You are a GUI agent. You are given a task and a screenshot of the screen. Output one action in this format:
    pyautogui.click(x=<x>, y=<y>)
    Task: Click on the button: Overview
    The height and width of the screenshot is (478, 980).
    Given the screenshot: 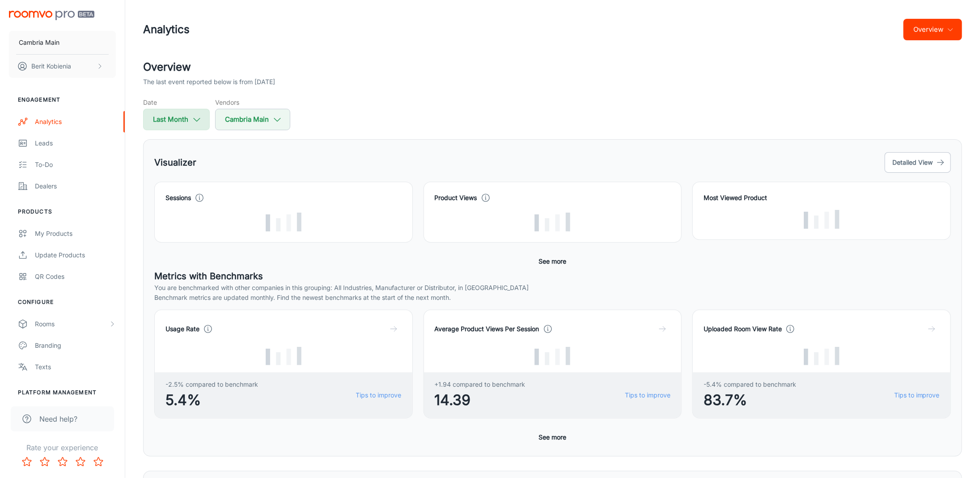 What is the action you would take?
    pyautogui.click(x=933, y=30)
    